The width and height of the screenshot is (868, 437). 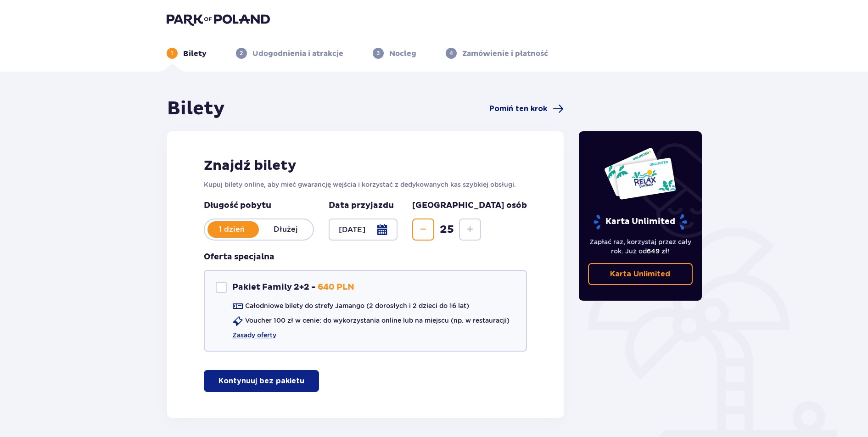 What do you see at coordinates (451, 53) in the screenshot?
I see `p: 4` at bounding box center [451, 53].